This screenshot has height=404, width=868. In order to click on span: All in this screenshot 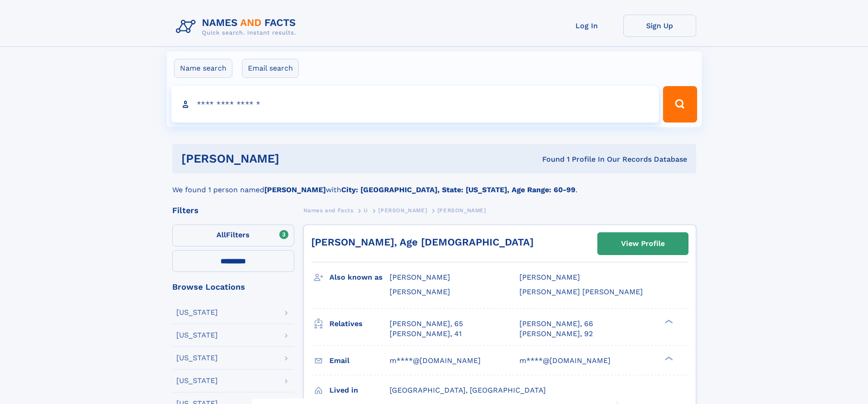, I will do `click(221, 235)`.